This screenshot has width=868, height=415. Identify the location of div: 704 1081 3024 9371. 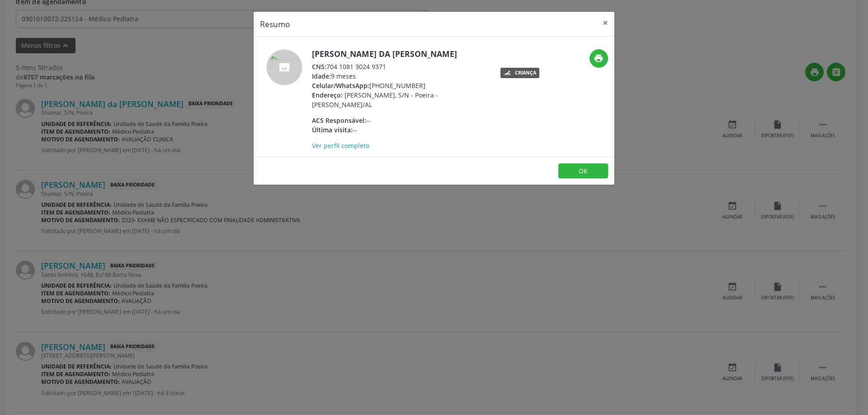
(399, 66).